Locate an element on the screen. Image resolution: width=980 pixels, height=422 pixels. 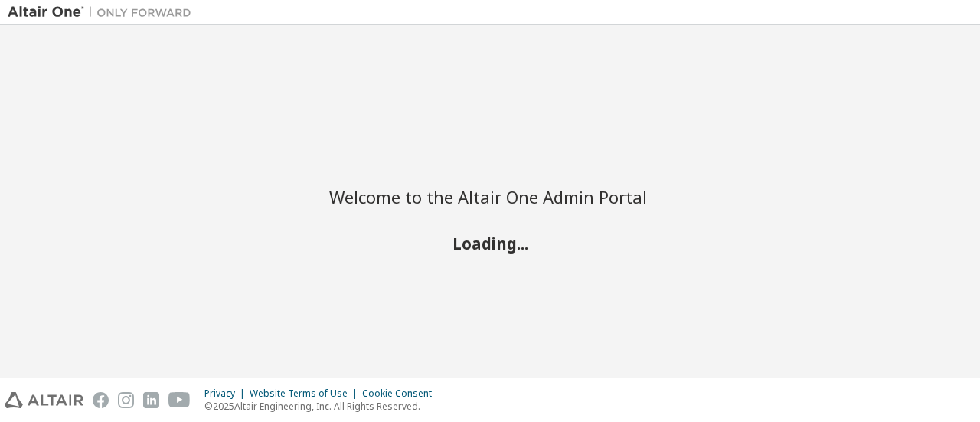
h2: Loading... is located at coordinates (490, 243).